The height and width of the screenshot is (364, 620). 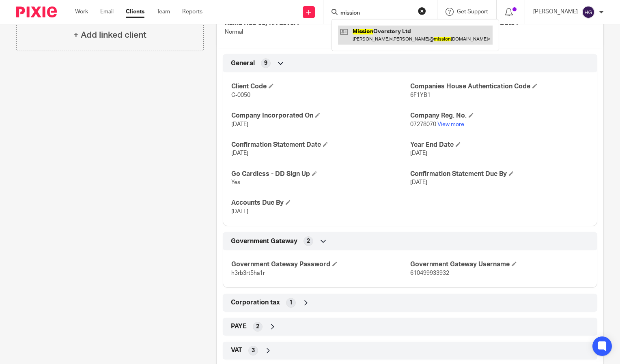 What do you see at coordinates (499, 174) in the screenshot?
I see `h4: Confirmation Statement Due By` at bounding box center [499, 174].